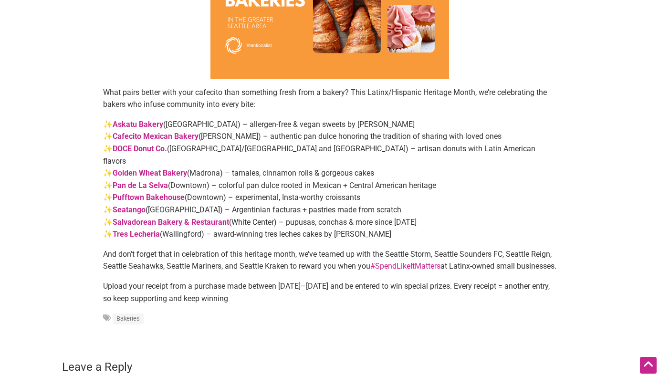 The image size is (659, 376). I want to click on a: Tres Lecheria, so click(136, 234).